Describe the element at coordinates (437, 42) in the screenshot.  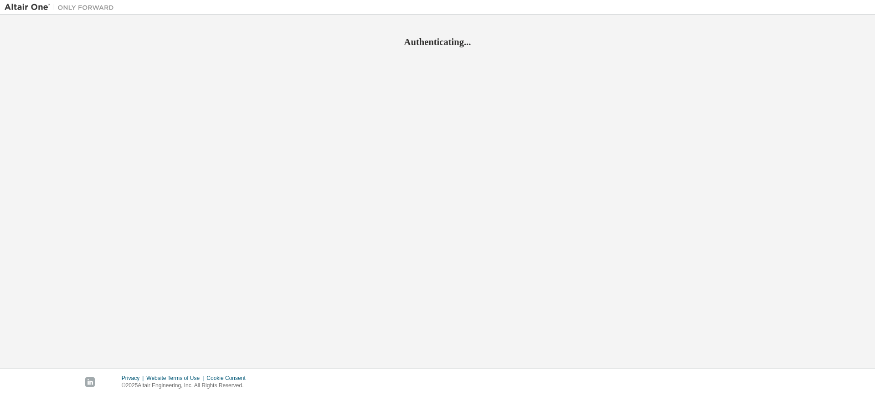
I see `h2: Authenticating...` at that location.